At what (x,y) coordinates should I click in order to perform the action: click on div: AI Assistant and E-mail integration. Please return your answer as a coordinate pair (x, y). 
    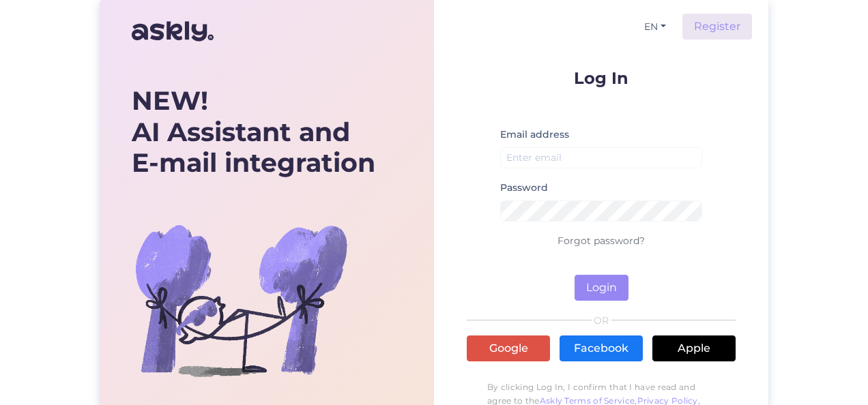
    Looking at the image, I should click on (253, 132).